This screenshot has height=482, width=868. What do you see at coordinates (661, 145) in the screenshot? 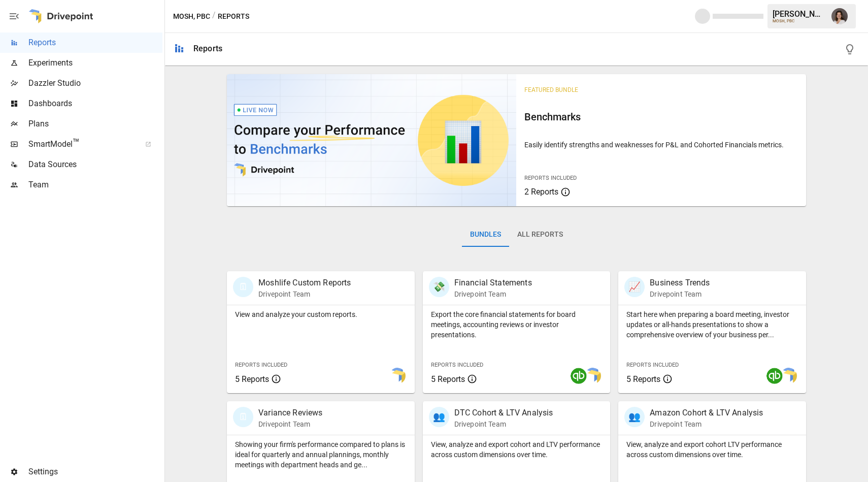
I see `p: Easily identify strengths and weaknesses for P&L and Cohorted Financials metrics.` at bounding box center [661, 145].